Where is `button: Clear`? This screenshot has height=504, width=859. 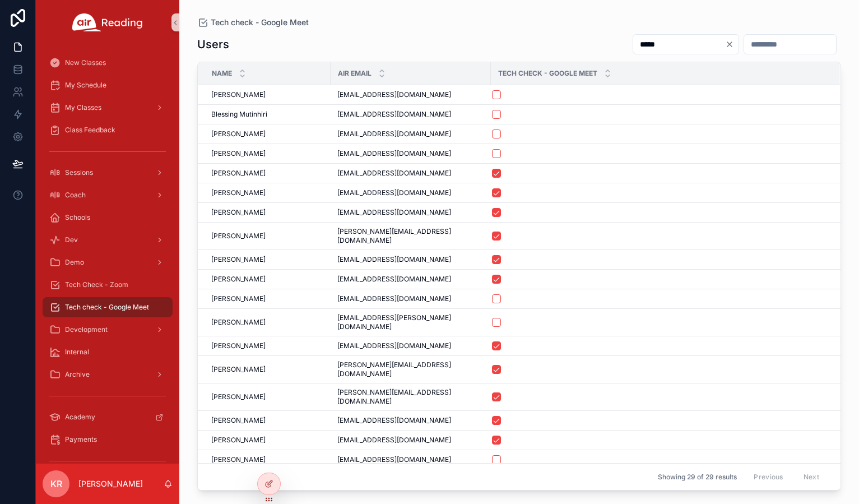
button: Clear is located at coordinates (732, 44).